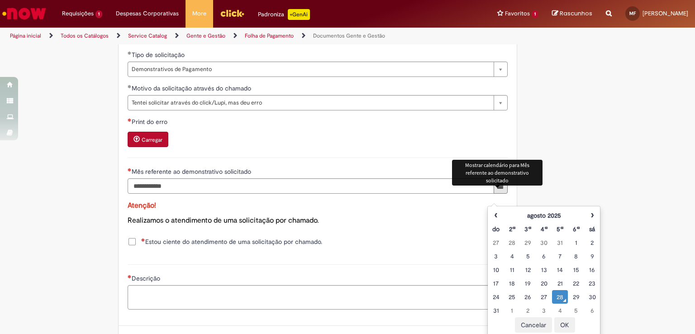  I want to click on span: Mês referente ao demonstrativo solicitado, so click(192, 171).